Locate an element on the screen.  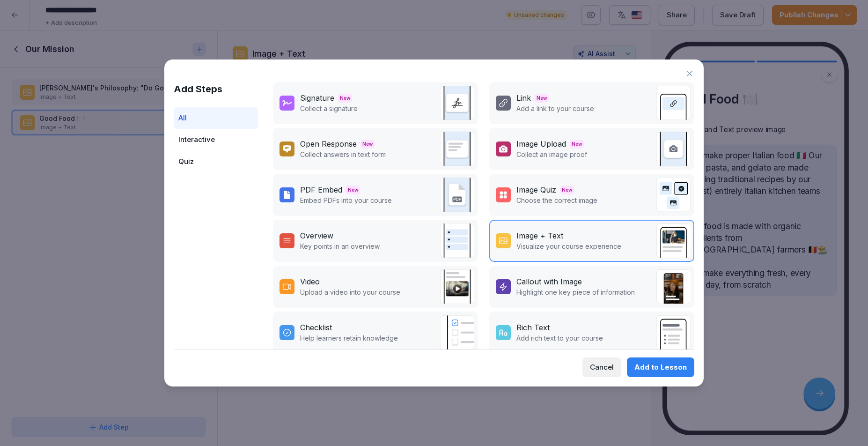
div: Rich Text is located at coordinates (533, 328).